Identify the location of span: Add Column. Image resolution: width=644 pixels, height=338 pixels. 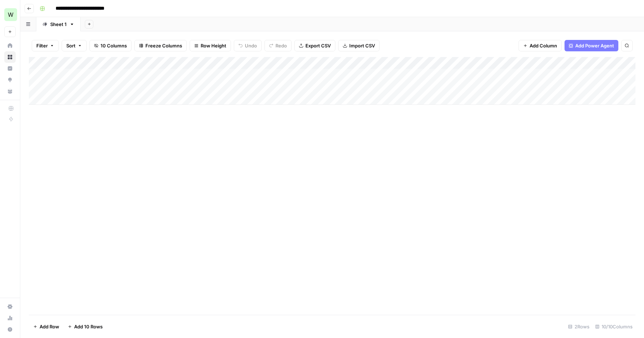
(543, 46).